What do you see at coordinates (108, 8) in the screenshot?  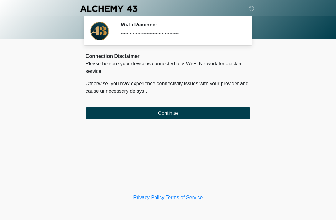 I see `img: Alchemy 43 Logo` at bounding box center [108, 8].